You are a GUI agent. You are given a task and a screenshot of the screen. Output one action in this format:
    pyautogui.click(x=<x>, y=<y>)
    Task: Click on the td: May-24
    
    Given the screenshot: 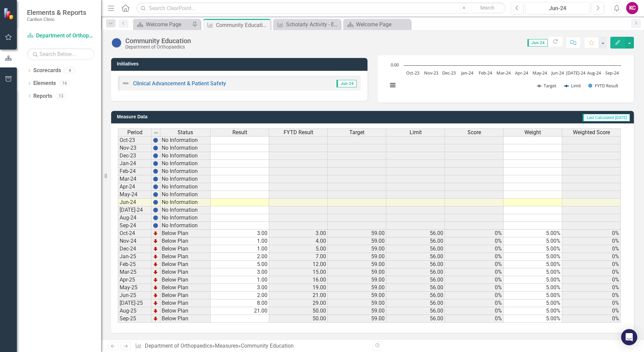 What is the action you would take?
    pyautogui.click(x=135, y=195)
    